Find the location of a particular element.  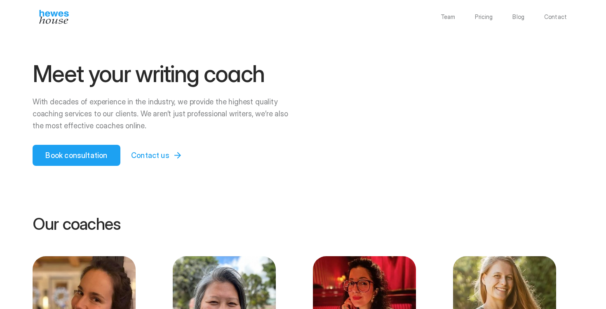

a: Blog is located at coordinates (518, 17).